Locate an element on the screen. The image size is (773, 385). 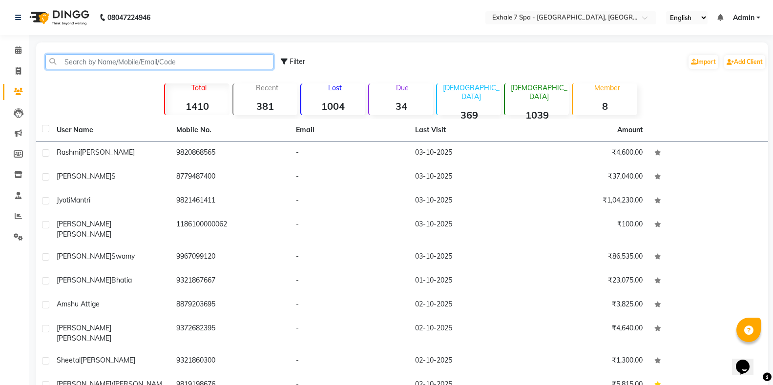
a: Import is located at coordinates (703, 62).